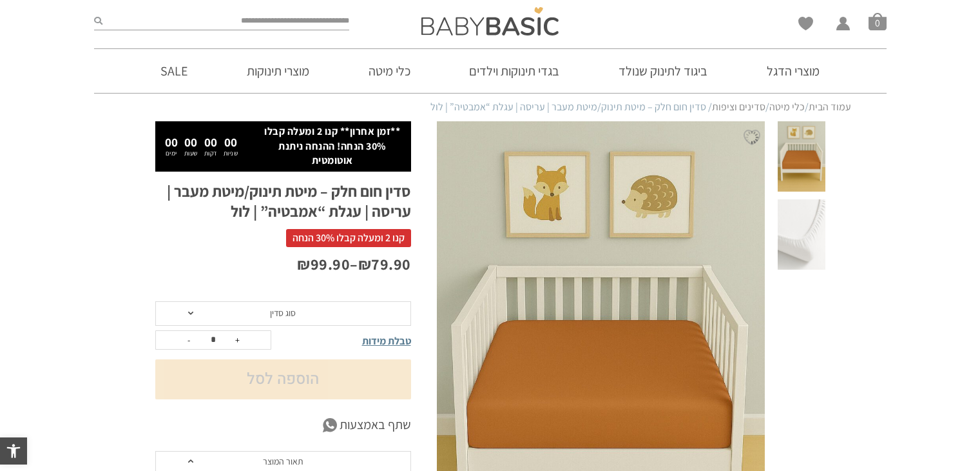 Image resolution: width=980 pixels, height=471 pixels. What do you see at coordinates (348, 238) in the screenshot?
I see `span: קנו 2 ומעלה קבלו 30% הנחה` at bounding box center [348, 238].